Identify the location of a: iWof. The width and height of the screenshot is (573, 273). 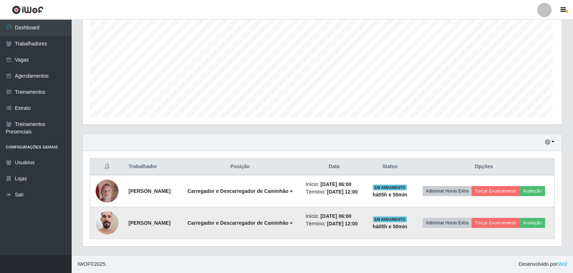
(562, 264).